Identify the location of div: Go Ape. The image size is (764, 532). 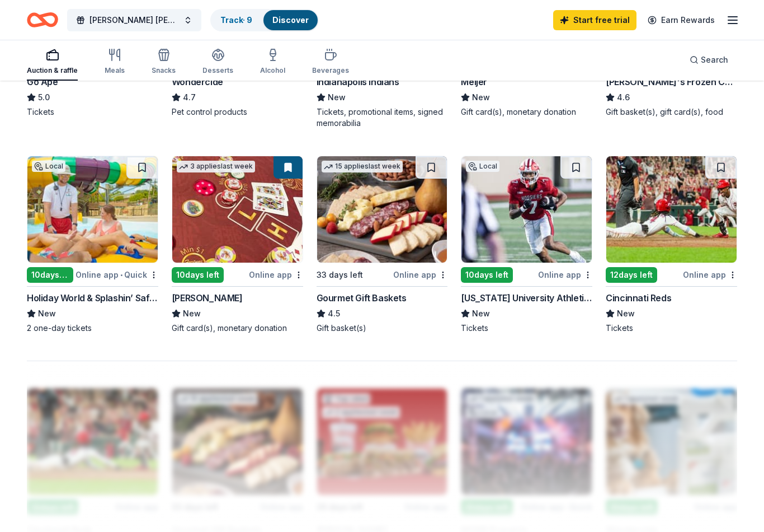
(43, 82).